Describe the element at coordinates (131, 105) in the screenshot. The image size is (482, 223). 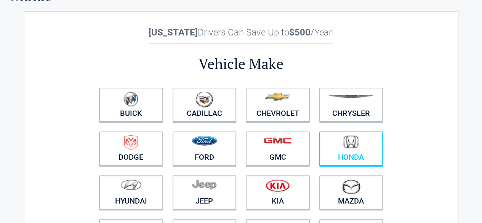
I see `a: Buick` at that location.